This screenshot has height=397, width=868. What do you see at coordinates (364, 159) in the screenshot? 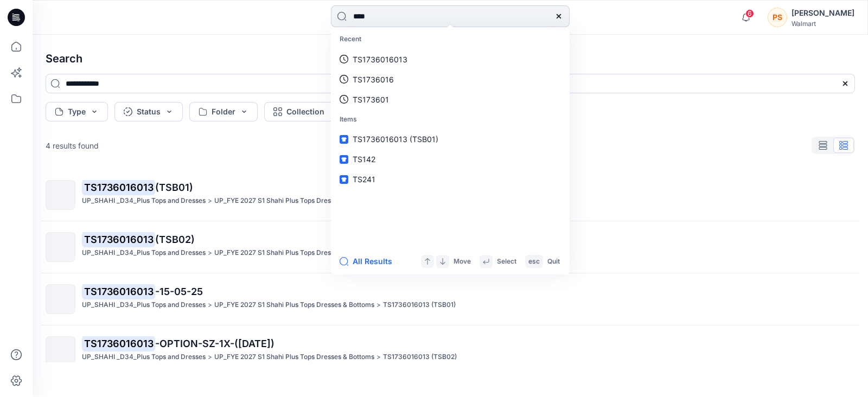
I see `span: TS142` at bounding box center [364, 159].